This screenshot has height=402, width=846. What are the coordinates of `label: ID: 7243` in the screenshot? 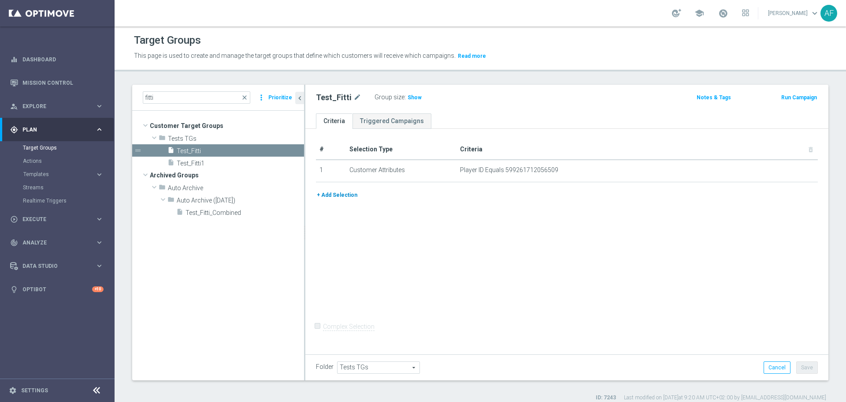 It's located at (606, 397).